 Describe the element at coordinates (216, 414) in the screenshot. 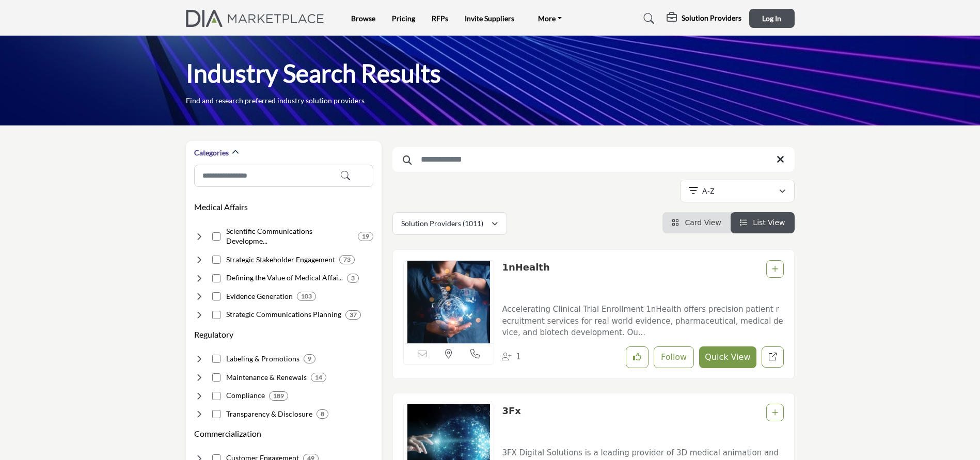

I see `input: Select Transparency & Disclosure checkbox` at that location.